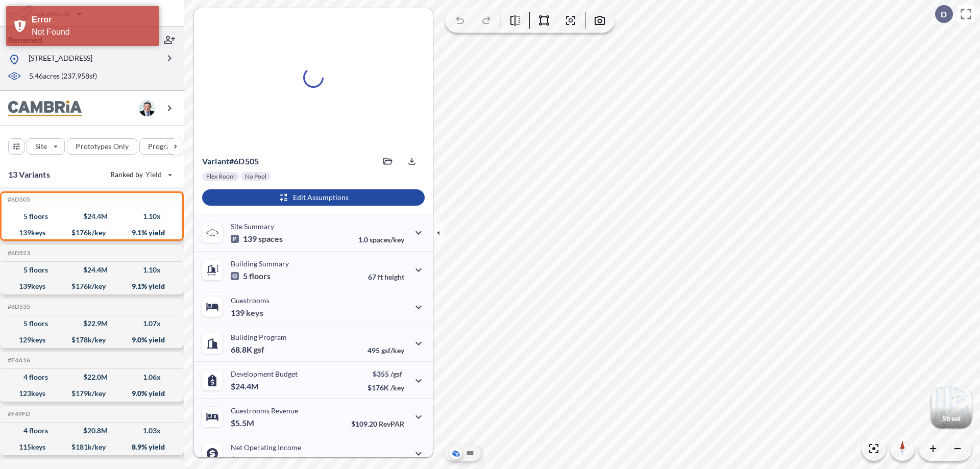 Image resolution: width=980 pixels, height=469 pixels. I want to click on p: $355, so click(386, 374).